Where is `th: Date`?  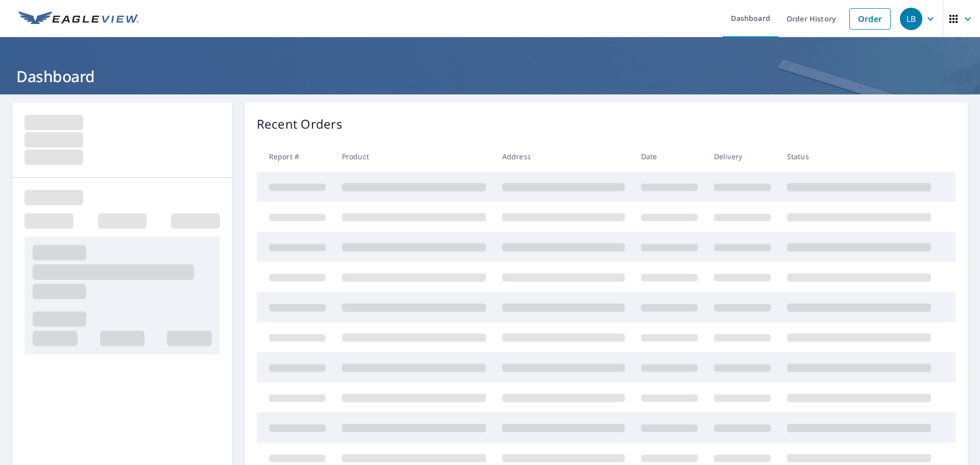 th: Date is located at coordinates (669, 156).